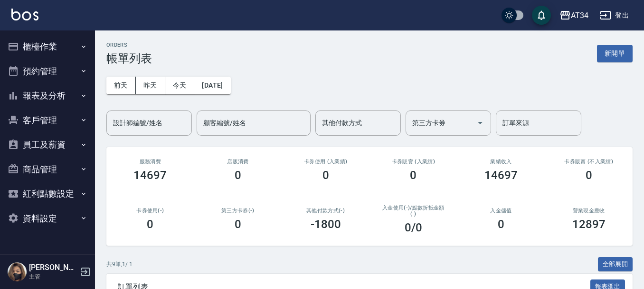 The height and width of the screenshot is (289, 644). I want to click on h2: 營業現金應收, so click(588, 210).